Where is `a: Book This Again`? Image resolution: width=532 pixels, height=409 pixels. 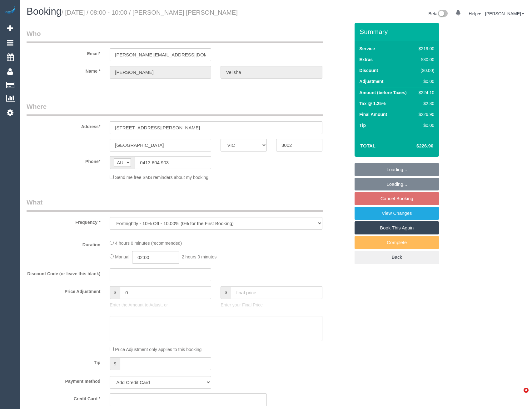 a: Book This Again is located at coordinates (396, 228).